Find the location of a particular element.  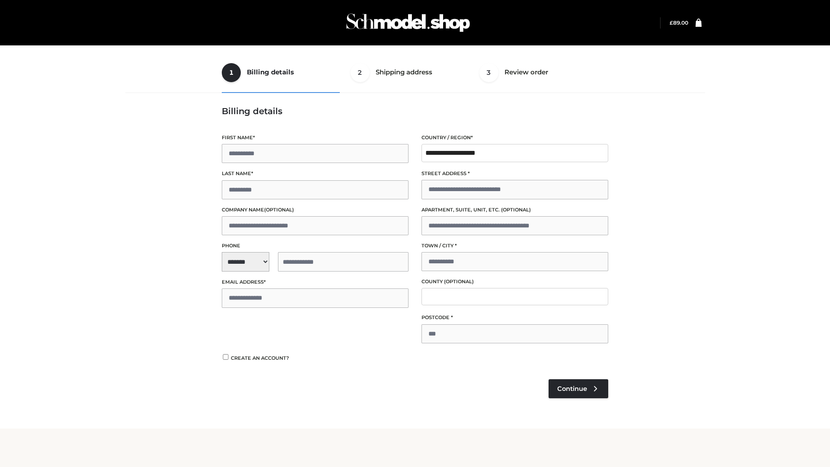

label: County is located at coordinates (515, 282).